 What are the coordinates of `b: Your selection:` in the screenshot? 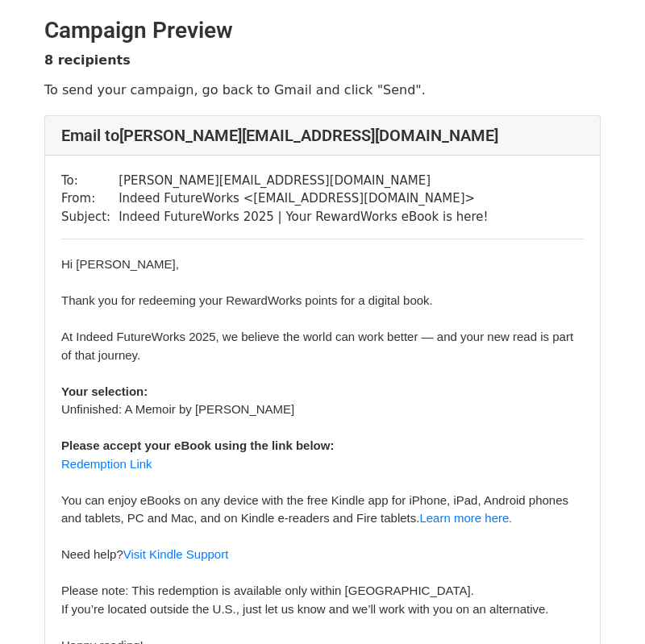 It's located at (104, 391).